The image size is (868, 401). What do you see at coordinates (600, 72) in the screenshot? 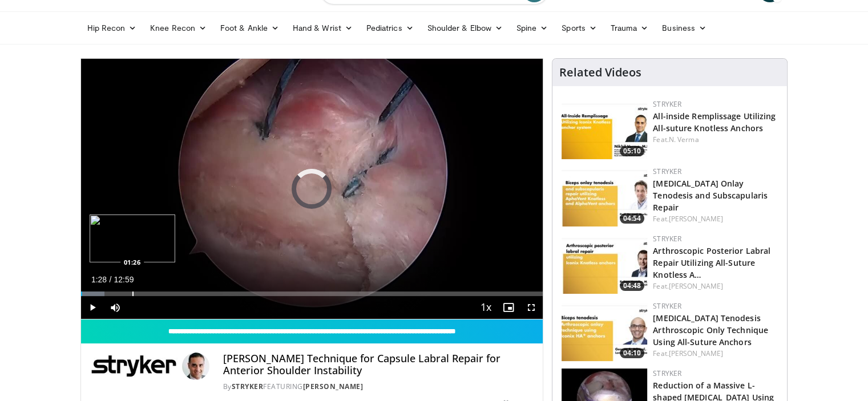
I see `h4: Related Videos` at bounding box center [600, 72].